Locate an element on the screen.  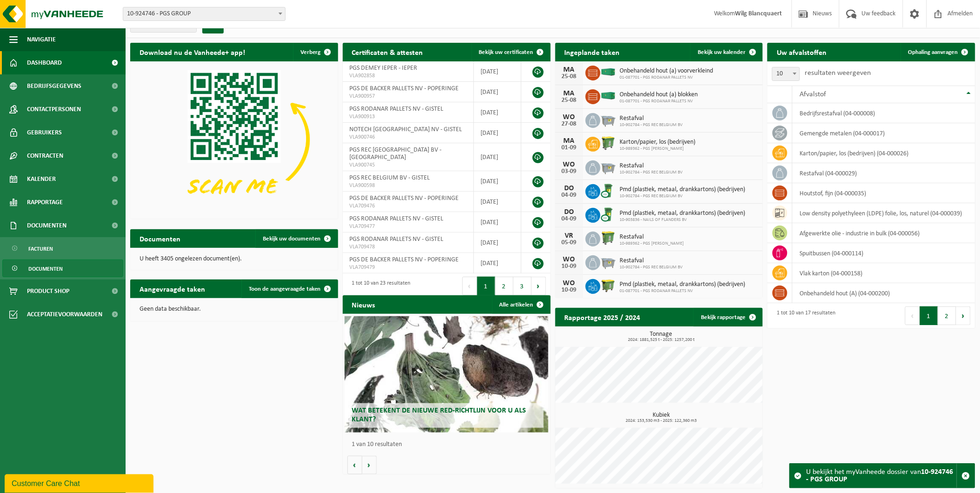
a: Bekijk uw documenten is located at coordinates (296, 238).